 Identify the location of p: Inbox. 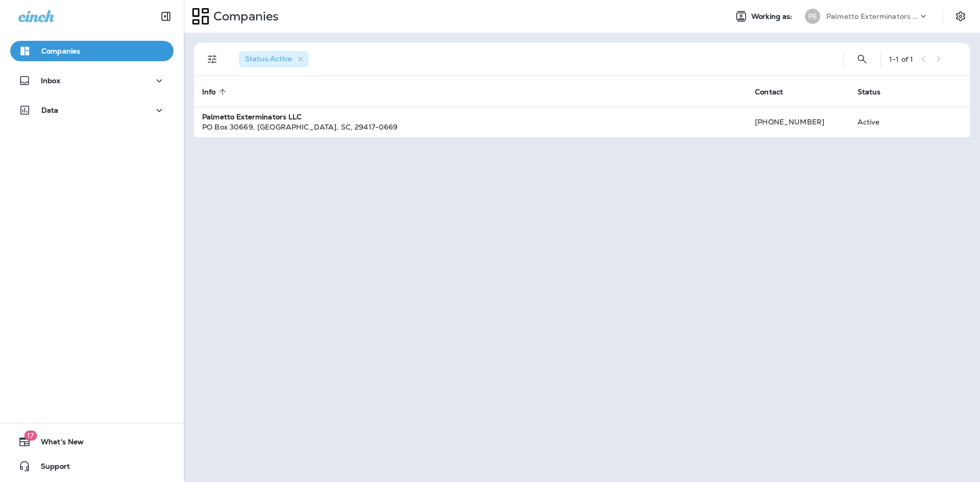
(50, 81).